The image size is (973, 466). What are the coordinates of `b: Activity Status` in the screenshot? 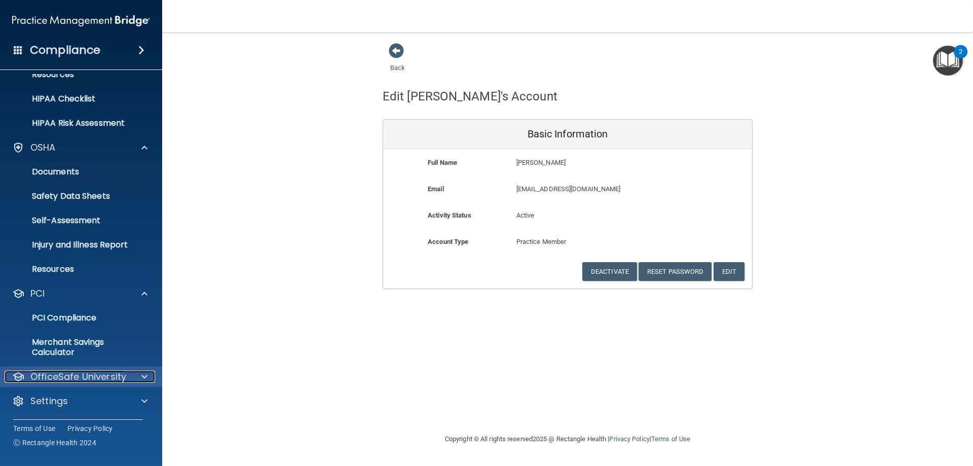 It's located at (450, 215).